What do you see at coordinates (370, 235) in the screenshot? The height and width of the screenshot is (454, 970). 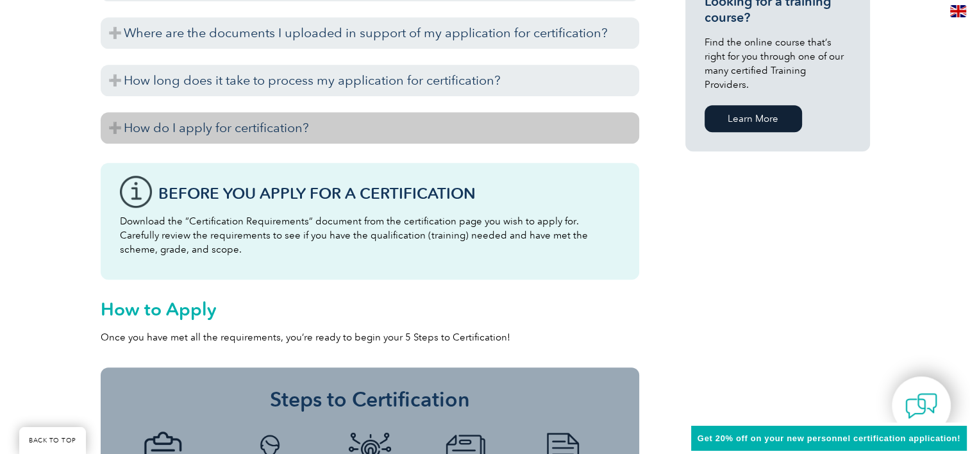 I see `p: Download the “Certification Requirements” document from the certification page you wish to apply ...` at bounding box center [370, 235].